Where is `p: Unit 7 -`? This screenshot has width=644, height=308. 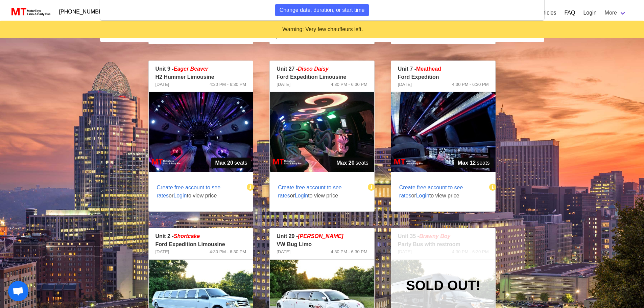 p: Unit 7 - is located at coordinates (443, 69).